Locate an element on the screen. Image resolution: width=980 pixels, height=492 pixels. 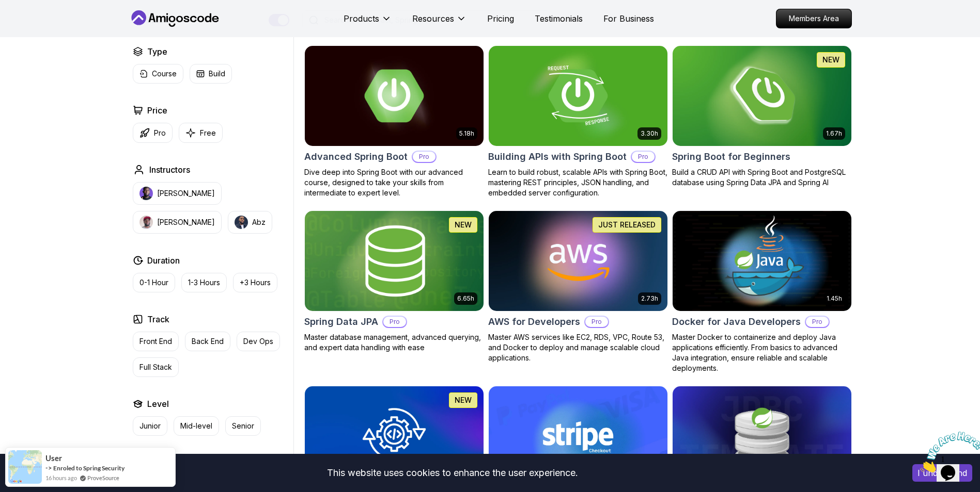
p: Free is located at coordinates (208, 133).